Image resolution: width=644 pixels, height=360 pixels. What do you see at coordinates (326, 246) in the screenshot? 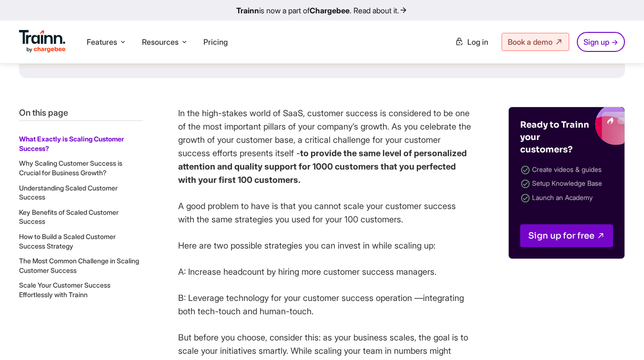
I see `p: Here are two possible strategies you can invest in while scaling up:` at bounding box center [326, 246].